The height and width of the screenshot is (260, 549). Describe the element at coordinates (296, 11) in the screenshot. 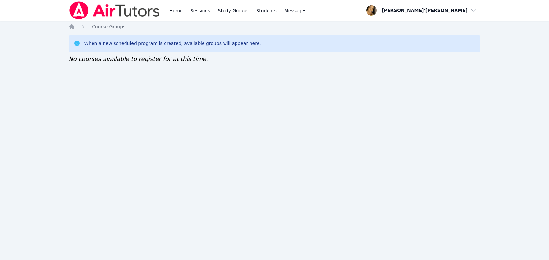

I see `span: Messages` at that location.